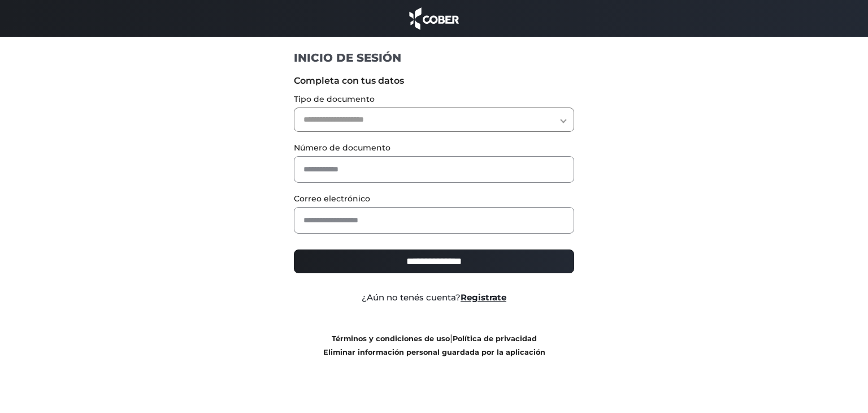  I want to click on label: Número de documento, so click(434, 148).